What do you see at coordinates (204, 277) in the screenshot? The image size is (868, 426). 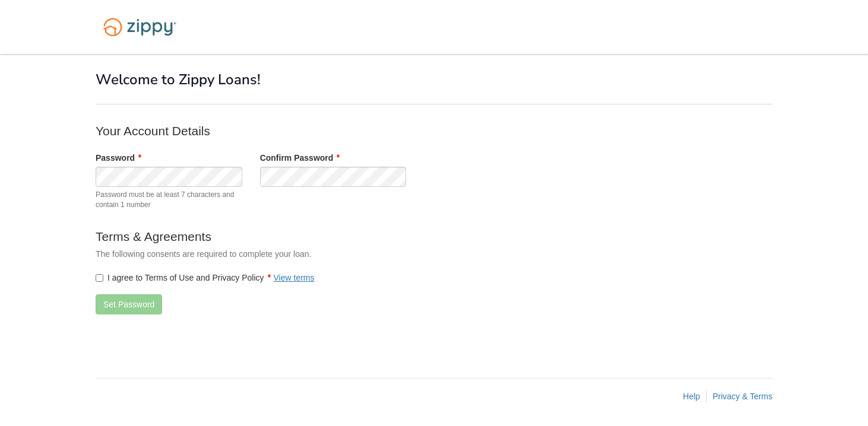 I see `label: I agree to Terms of Use and Privacy Policy` at bounding box center [204, 277].